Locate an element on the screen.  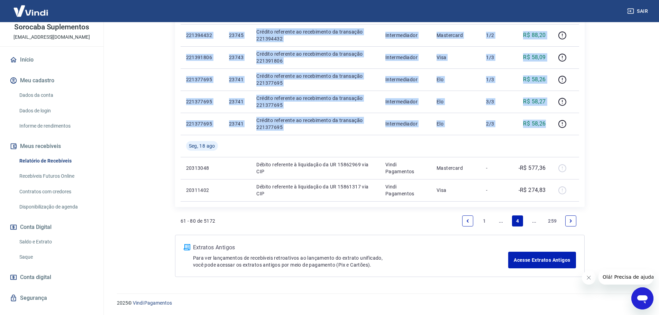
p: 23743 is located at coordinates (237, 57).